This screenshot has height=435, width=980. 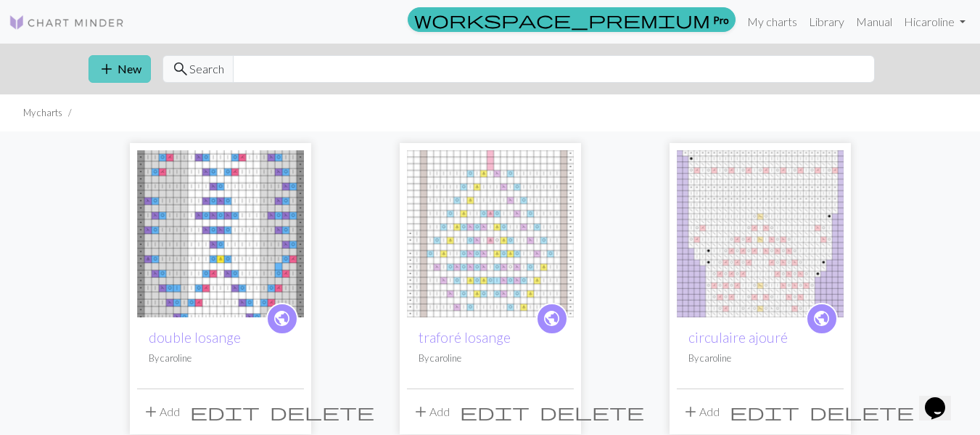 I want to click on button: New, so click(x=119, y=69).